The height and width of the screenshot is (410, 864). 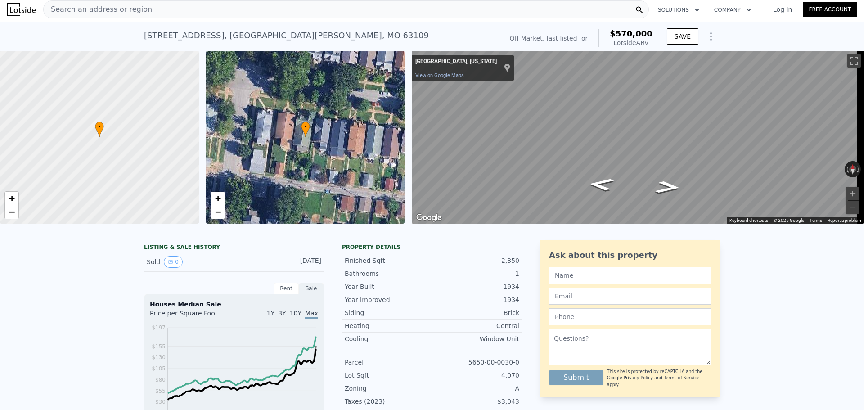 I want to click on a: Open this area in Google Maps (opens a new window), so click(x=429, y=218).